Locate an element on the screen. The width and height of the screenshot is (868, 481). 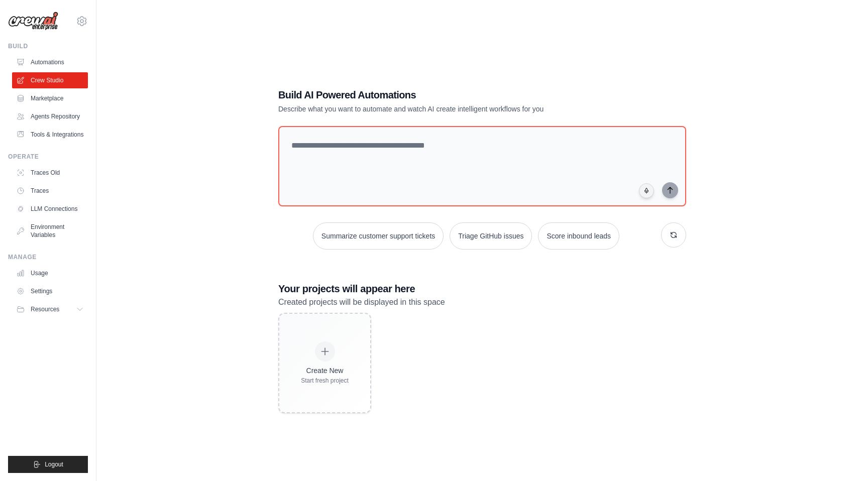
button: Score inbound leads is located at coordinates (579, 236).